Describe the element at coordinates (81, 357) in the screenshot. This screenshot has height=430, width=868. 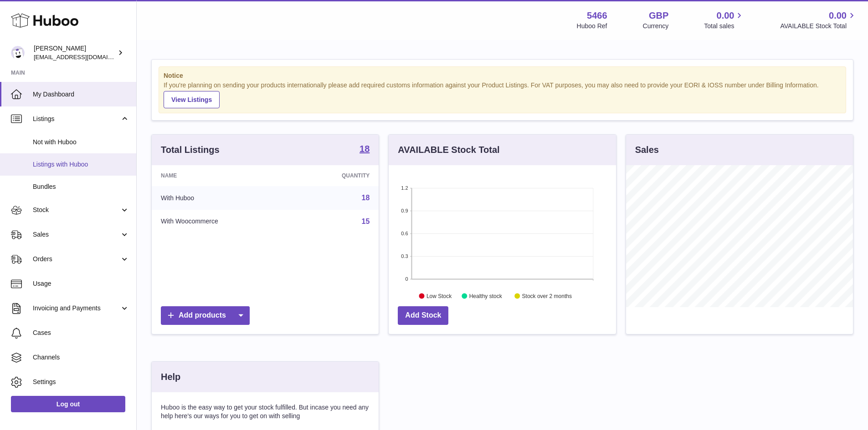
I see `span: Channels` at that location.